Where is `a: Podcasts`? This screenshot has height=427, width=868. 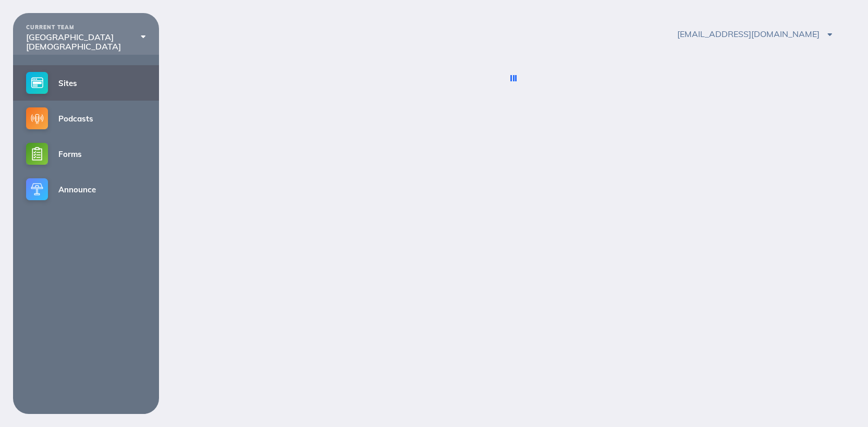 a: Podcasts is located at coordinates (86, 119).